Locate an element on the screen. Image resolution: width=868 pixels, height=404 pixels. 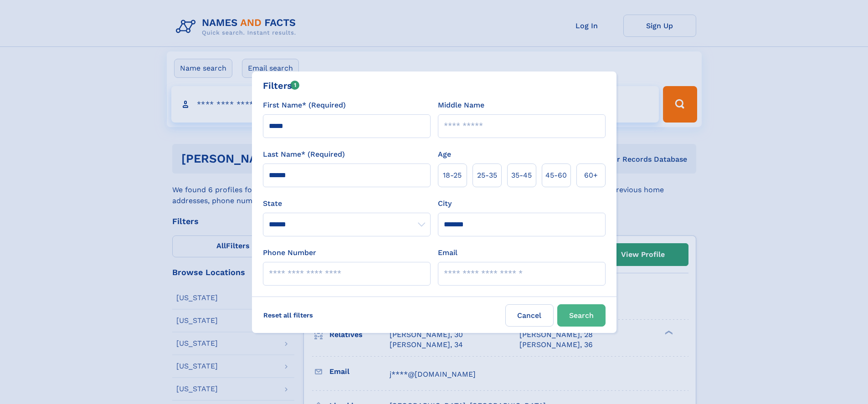
div: Filters is located at coordinates (281, 86).